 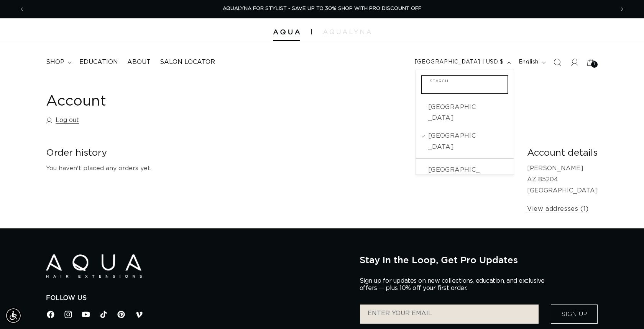 I want to click on a: Salon Locator, so click(x=188, y=62).